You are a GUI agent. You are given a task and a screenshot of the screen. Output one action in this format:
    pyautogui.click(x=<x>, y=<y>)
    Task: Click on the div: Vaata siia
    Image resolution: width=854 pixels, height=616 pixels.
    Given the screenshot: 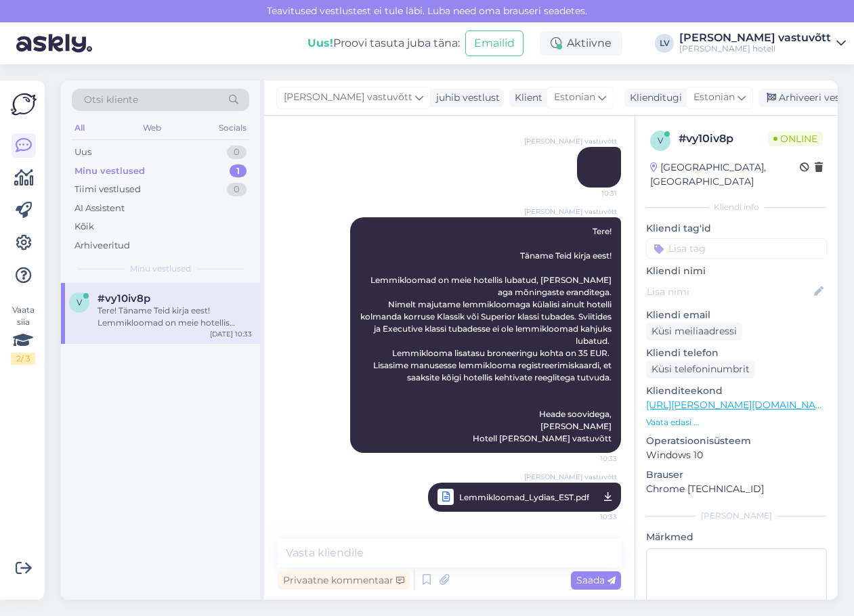 What is the action you would take?
    pyautogui.click(x=23, y=335)
    